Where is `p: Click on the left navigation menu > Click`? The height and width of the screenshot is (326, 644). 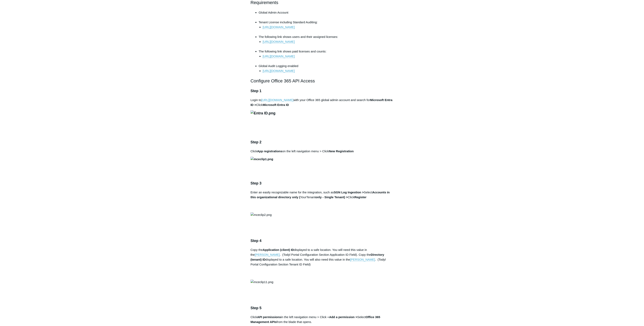 p: Click on the left navigation menu > Click is located at coordinates (322, 151).